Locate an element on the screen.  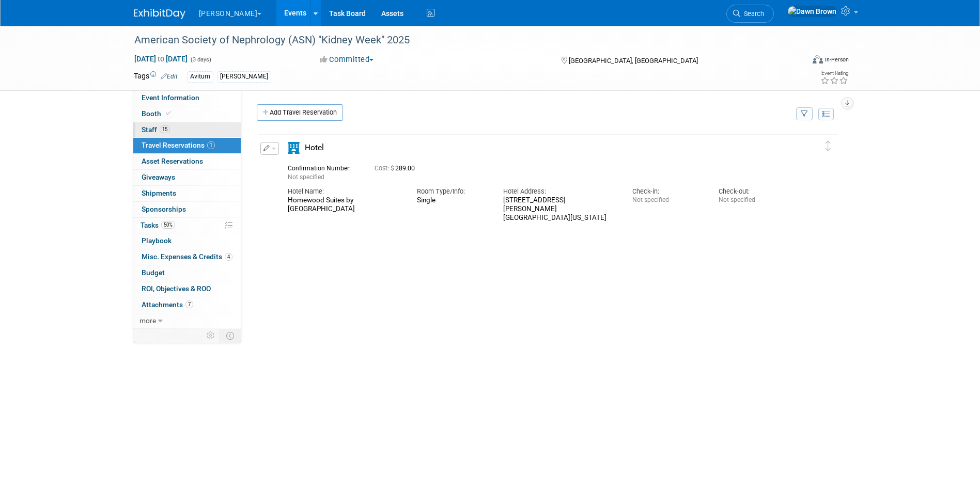
td: Tags is located at coordinates (155, 77).